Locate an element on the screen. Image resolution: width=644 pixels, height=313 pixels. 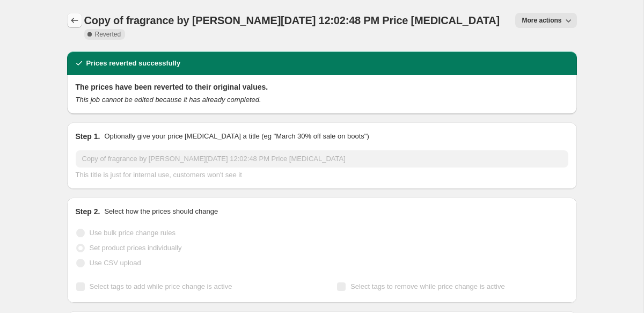
p: Select how the prices should change is located at coordinates (161, 211).